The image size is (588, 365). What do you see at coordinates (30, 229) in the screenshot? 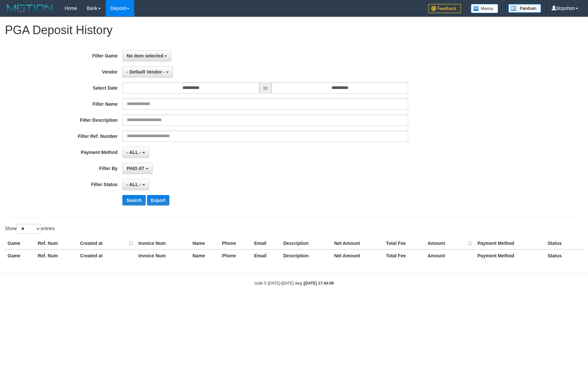
I see `label: Show entries` at bounding box center [30, 229].